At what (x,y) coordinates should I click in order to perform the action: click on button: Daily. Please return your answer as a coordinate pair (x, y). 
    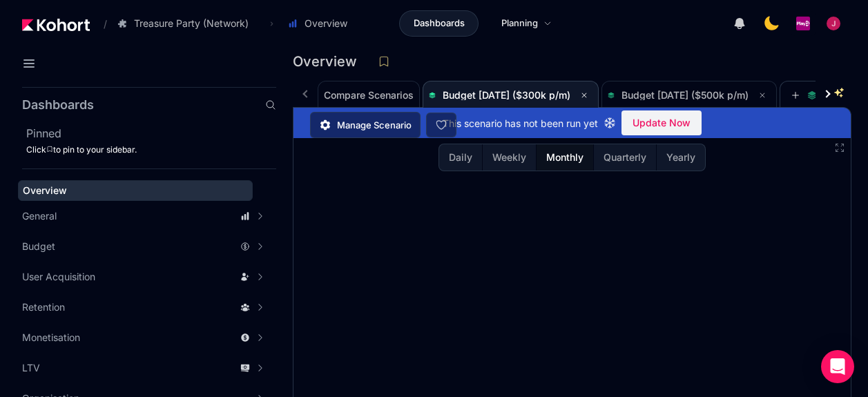
    Looking at the image, I should click on (461, 157).